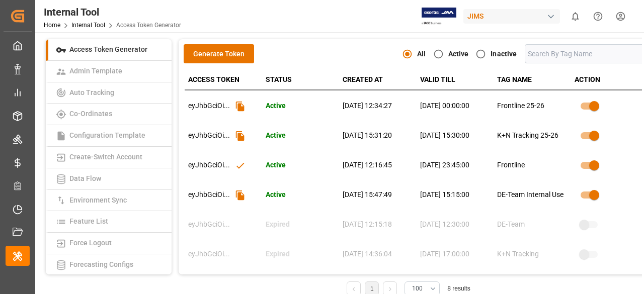 This screenshot has height=294, width=644. What do you see at coordinates (533, 136) in the screenshot?
I see `td: K+N Tracking 25-26` at bounding box center [533, 136].